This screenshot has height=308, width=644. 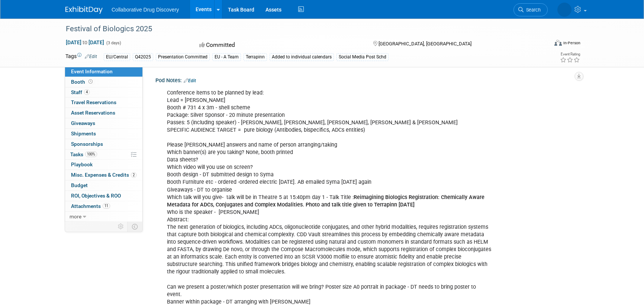 I want to click on div: Pod Notes:, so click(x=367, y=79).